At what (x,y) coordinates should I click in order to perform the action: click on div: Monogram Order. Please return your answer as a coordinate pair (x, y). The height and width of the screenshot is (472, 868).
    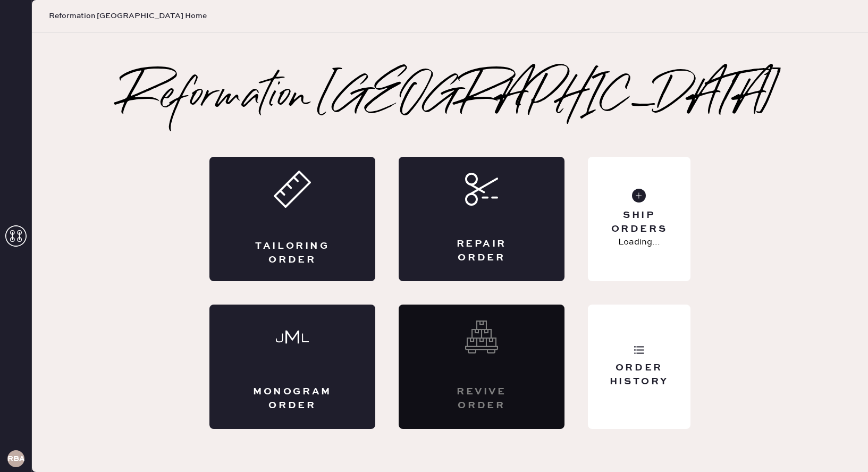
    Looking at the image, I should click on (292, 398).